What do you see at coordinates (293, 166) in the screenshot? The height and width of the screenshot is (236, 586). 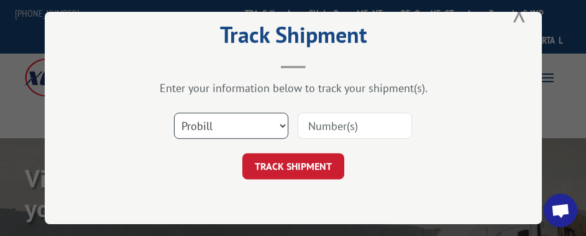 I see `button: TRACK SHIPMENT` at bounding box center [293, 166].